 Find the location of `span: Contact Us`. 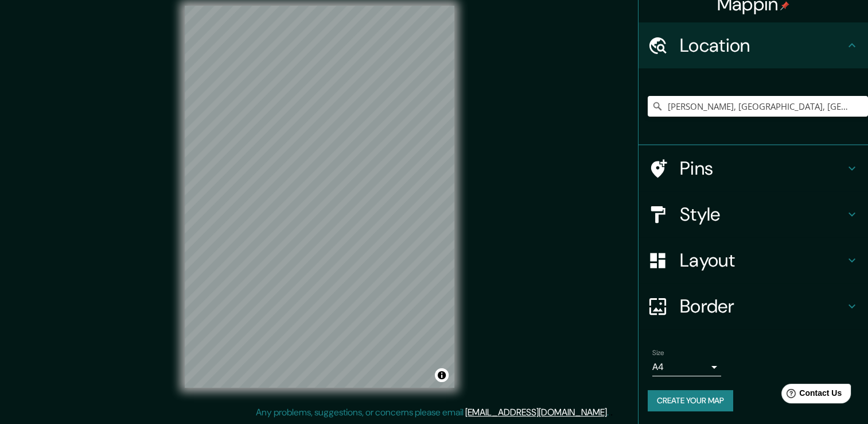

span: Contact Us is located at coordinates (55, 13).